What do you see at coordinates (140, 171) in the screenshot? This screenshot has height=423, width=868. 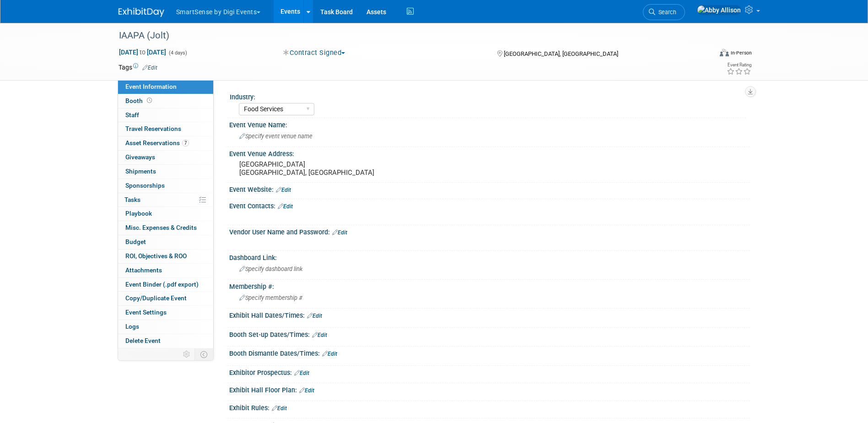 I see `span: Shipments` at bounding box center [140, 171].